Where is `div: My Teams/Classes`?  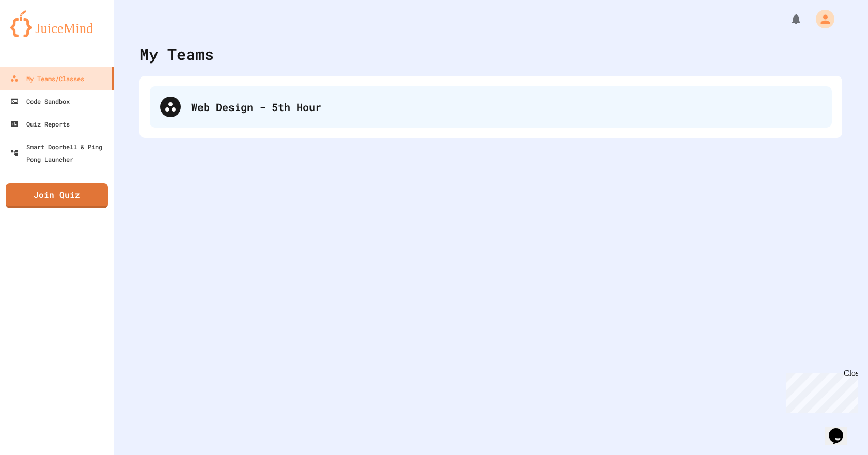 div: My Teams/Classes is located at coordinates (47, 79).